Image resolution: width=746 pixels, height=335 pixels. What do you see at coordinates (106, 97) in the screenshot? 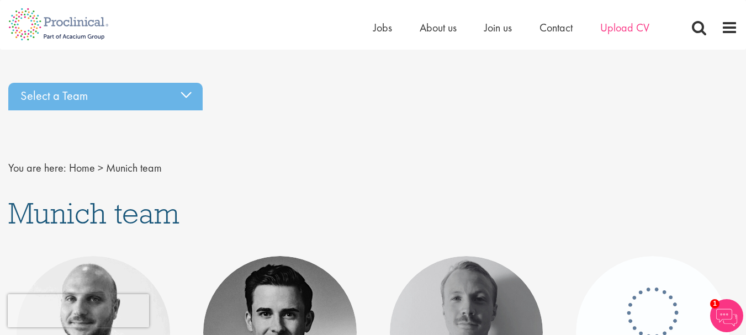
I see `div: Select a Team` at bounding box center [106, 97].